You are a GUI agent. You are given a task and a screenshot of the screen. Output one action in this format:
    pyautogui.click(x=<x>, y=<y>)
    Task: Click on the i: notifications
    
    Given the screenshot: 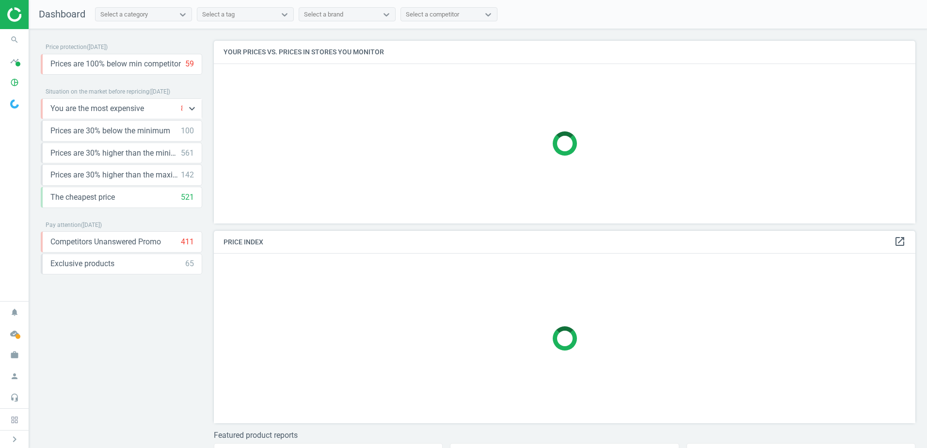 What is the action you would take?
    pyautogui.click(x=15, y=312)
    